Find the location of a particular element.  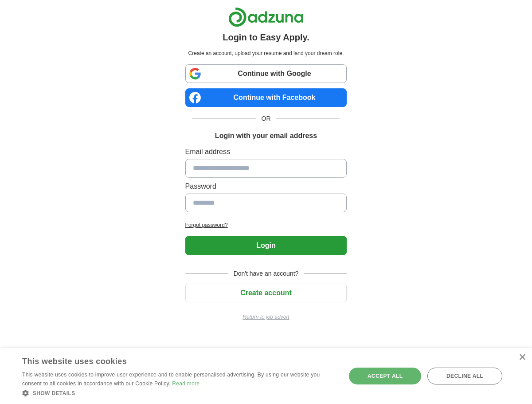

h2: Forgot password? is located at coordinates (266, 225).